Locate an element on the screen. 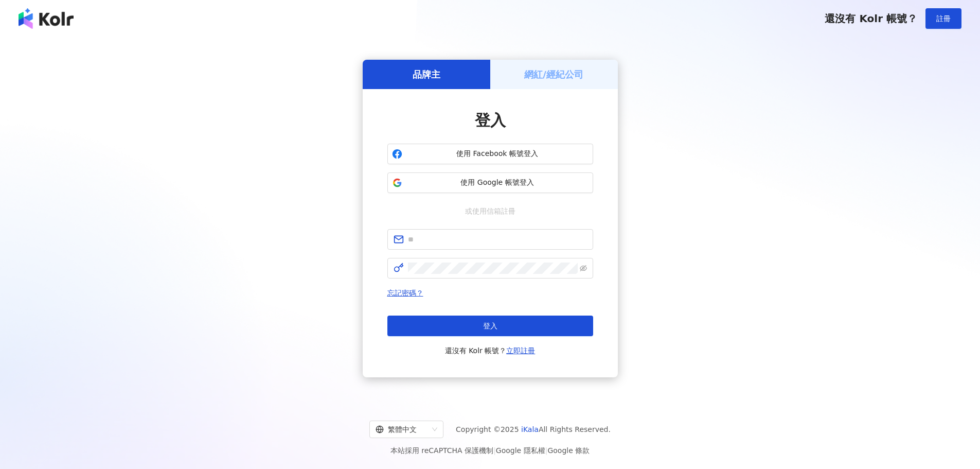 This screenshot has width=980, height=469. span: 使用 Facebook 帳號登入 is located at coordinates (498, 154).